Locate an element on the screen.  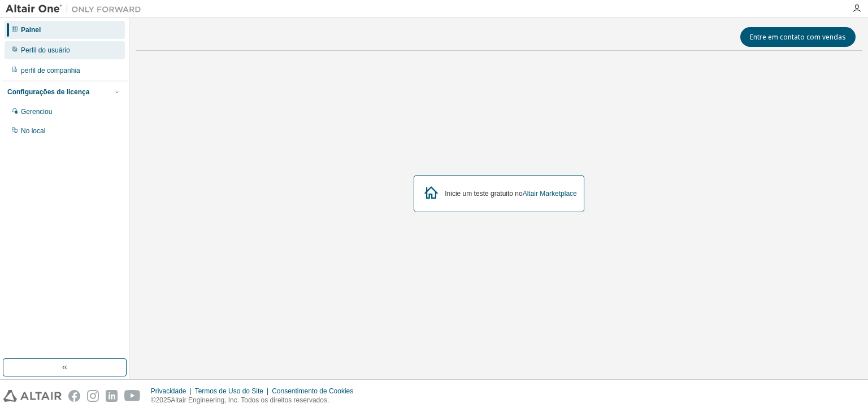
font: Gerenciou is located at coordinates (36, 112).